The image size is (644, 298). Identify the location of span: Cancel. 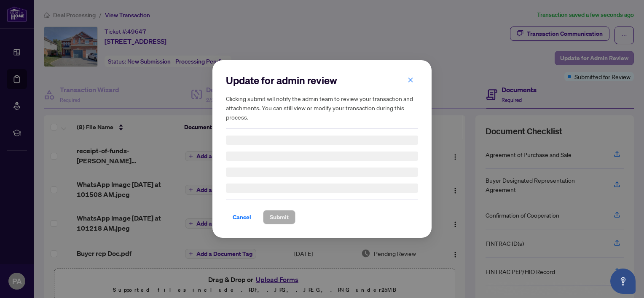
(242, 218).